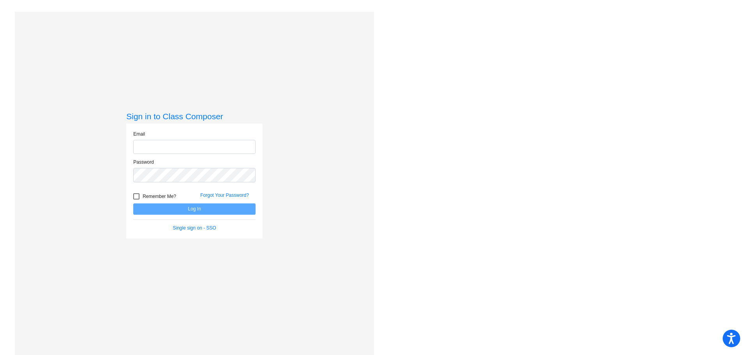  Describe the element at coordinates (143, 162) in the screenshot. I see `label: Password` at that location.